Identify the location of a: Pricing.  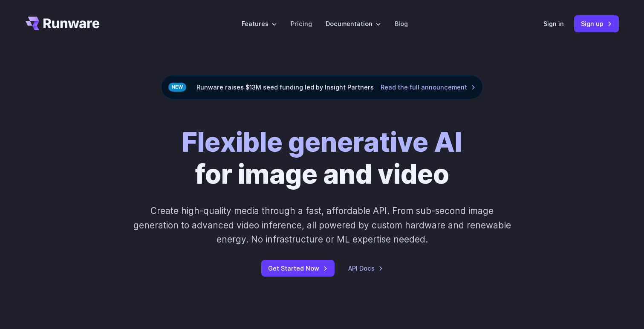
(301, 24).